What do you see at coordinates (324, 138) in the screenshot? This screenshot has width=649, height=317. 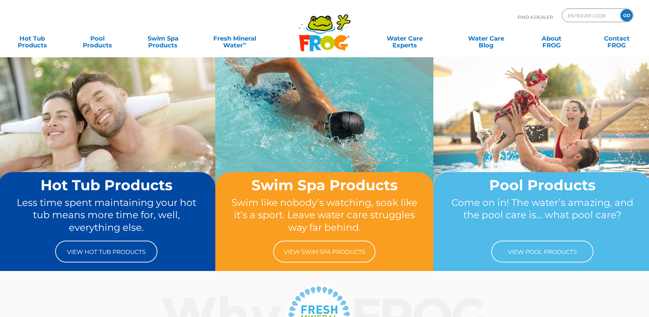 I see `img: home-banner-swim-spa-short` at bounding box center [324, 138].